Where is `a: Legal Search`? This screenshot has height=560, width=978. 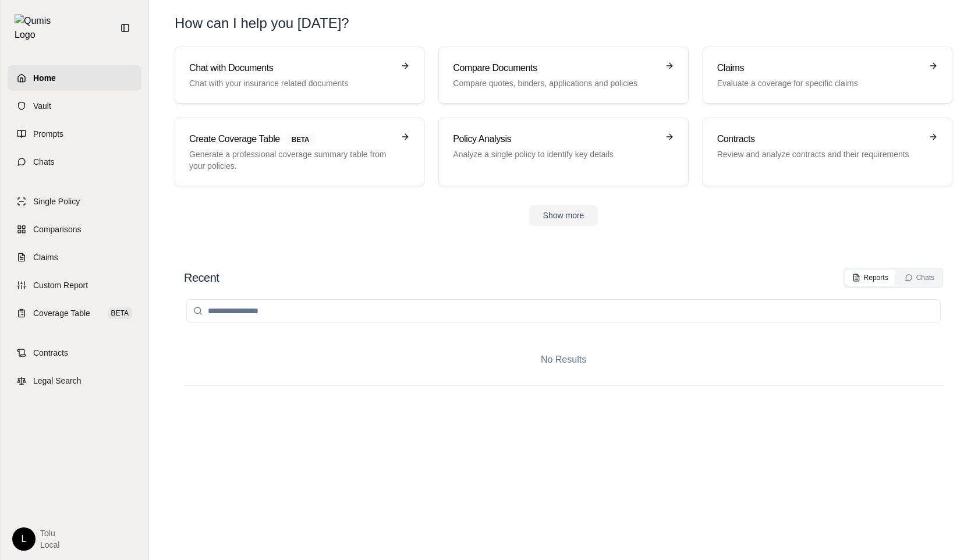 a: Legal Search is located at coordinates (74, 381).